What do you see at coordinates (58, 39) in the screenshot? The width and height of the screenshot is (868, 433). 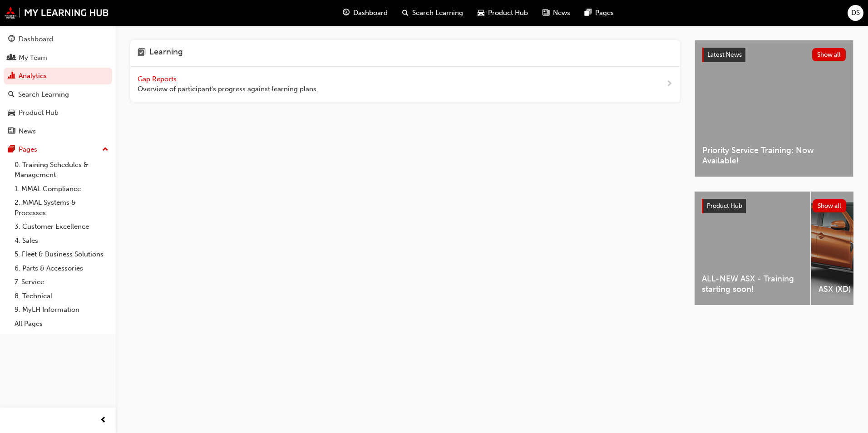 I see `a: Dashboard` at bounding box center [58, 39].